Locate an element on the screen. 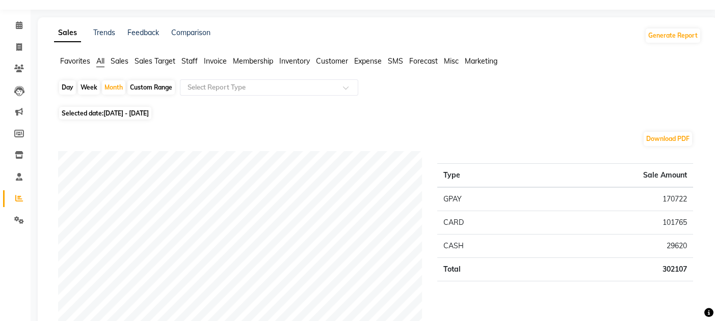  a: Comparison is located at coordinates (191, 33).